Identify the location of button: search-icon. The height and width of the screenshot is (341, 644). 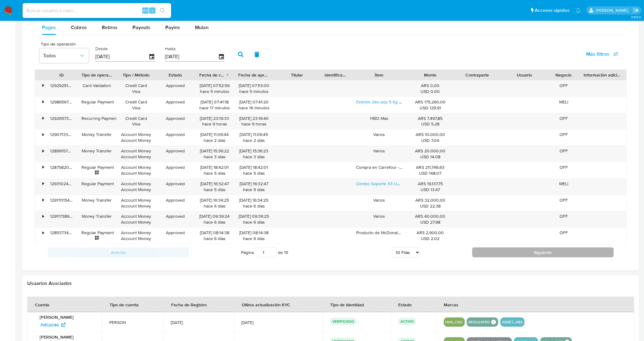
(162, 11).